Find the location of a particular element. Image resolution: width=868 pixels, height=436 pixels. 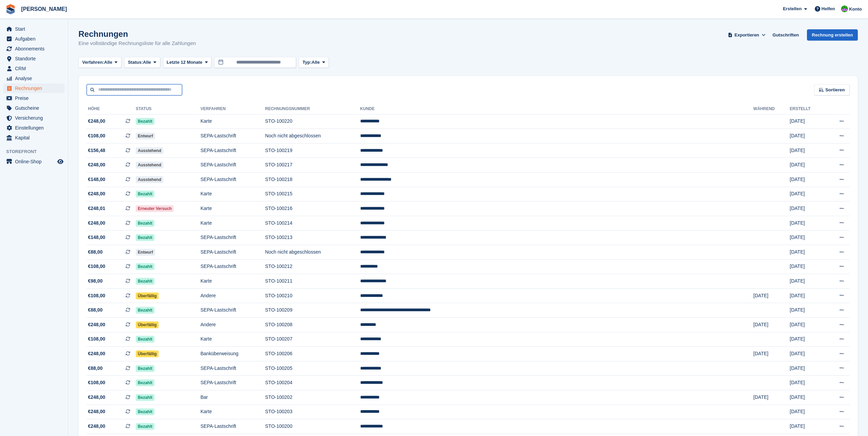

td: STO-100210 is located at coordinates (313, 295).